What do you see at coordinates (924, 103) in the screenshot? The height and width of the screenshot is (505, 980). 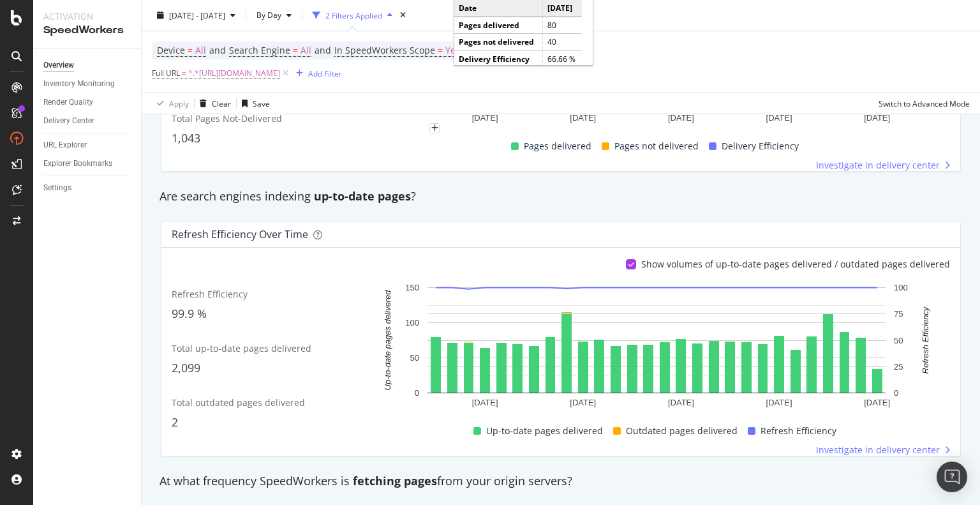 I see `div: Switch to Advanced Mode` at bounding box center [924, 103].